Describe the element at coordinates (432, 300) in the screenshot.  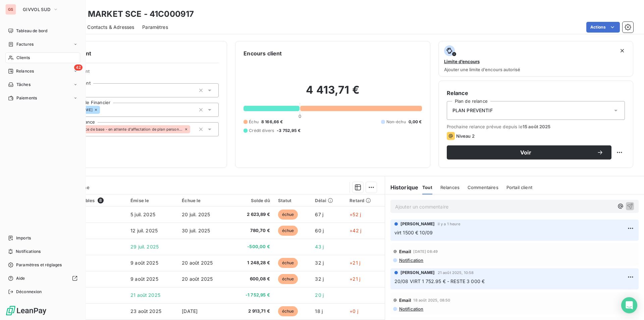
I see `span: 18 août 2025, 08:50` at that location.